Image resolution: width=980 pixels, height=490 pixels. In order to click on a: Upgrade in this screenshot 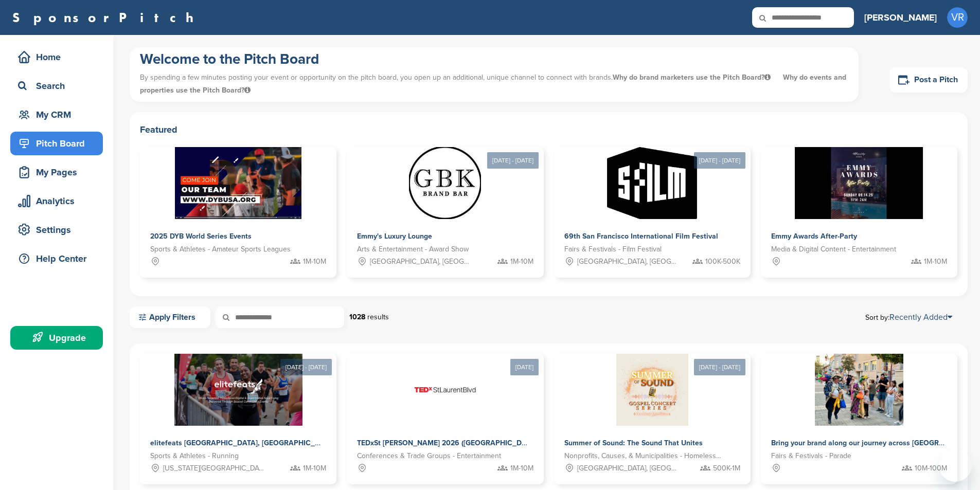, I will do `click(56, 338)`.